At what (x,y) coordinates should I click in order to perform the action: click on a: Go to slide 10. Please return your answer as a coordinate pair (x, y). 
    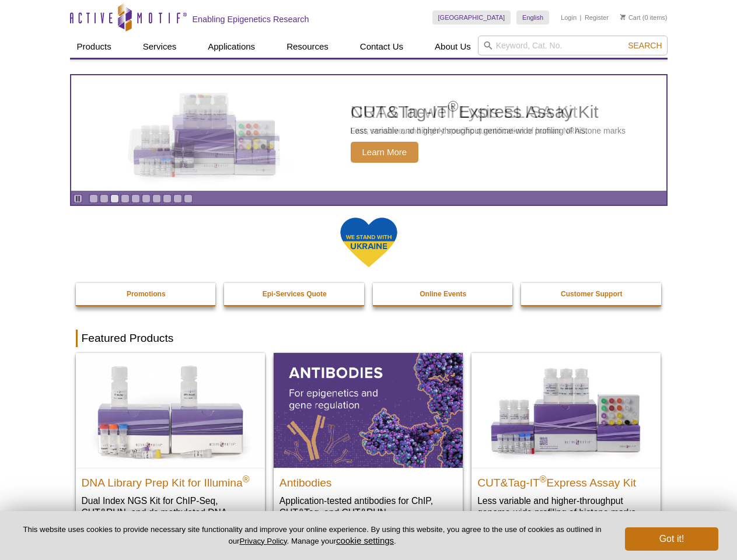
    Looking at the image, I should click on (188, 198).